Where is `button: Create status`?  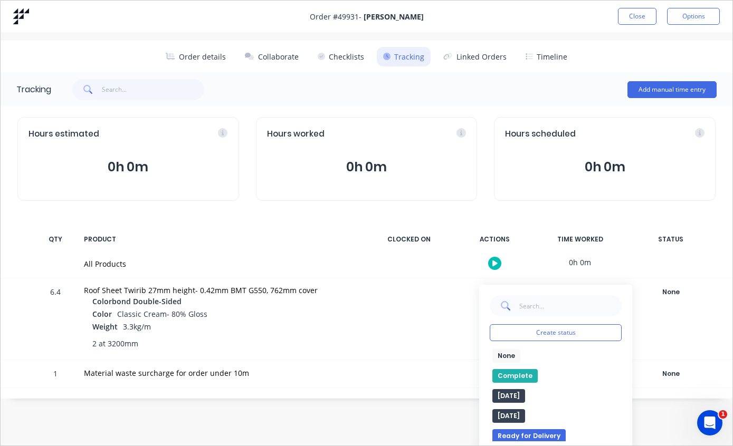 button: Create status is located at coordinates (555, 333).